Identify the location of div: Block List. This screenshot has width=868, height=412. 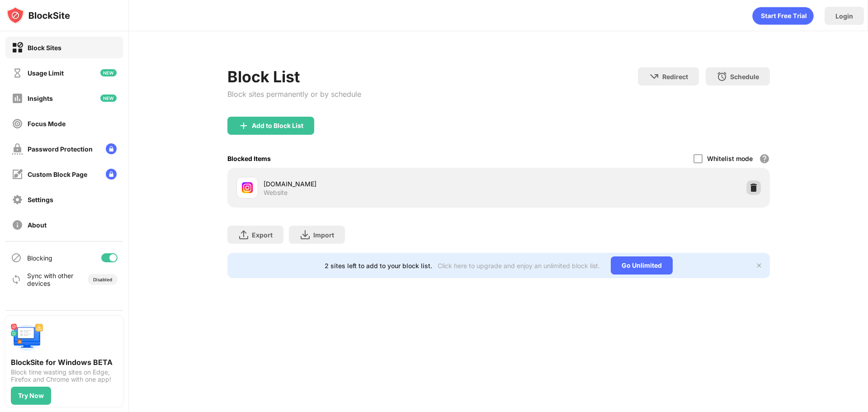
(295, 77).